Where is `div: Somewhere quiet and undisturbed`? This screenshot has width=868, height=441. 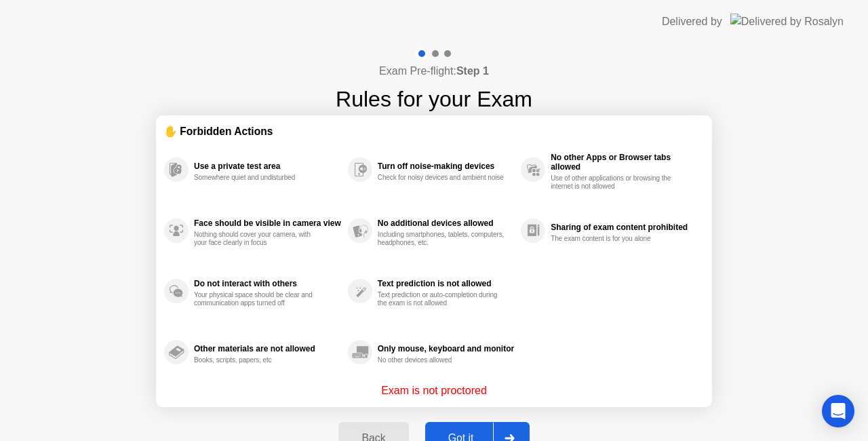 div: Somewhere quiet and undisturbed is located at coordinates (258, 177).